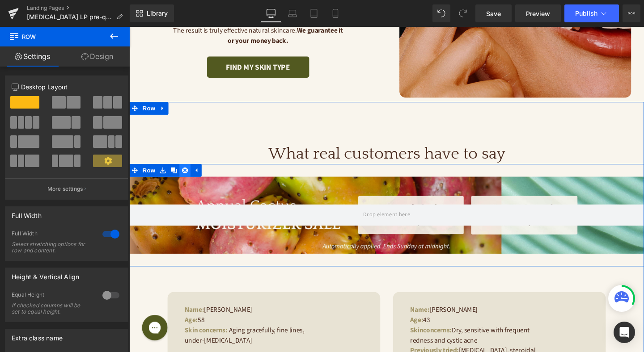 The image size is (644, 352). Describe the element at coordinates (136, 43) in the screenshot. I see `span: Find my skin type` at that location.